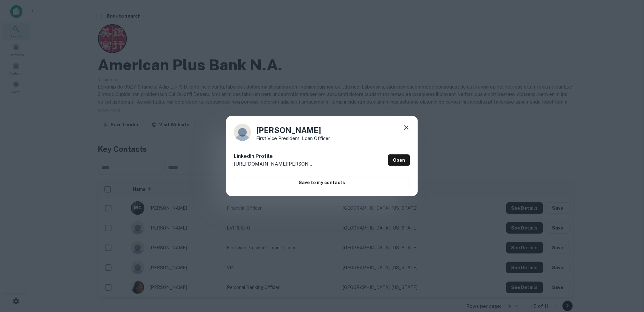 The image size is (644, 312). What do you see at coordinates (242, 132) in the screenshot?
I see `img: 244xhbkr7g40x6bsu4gi6q4ry` at bounding box center [242, 132].